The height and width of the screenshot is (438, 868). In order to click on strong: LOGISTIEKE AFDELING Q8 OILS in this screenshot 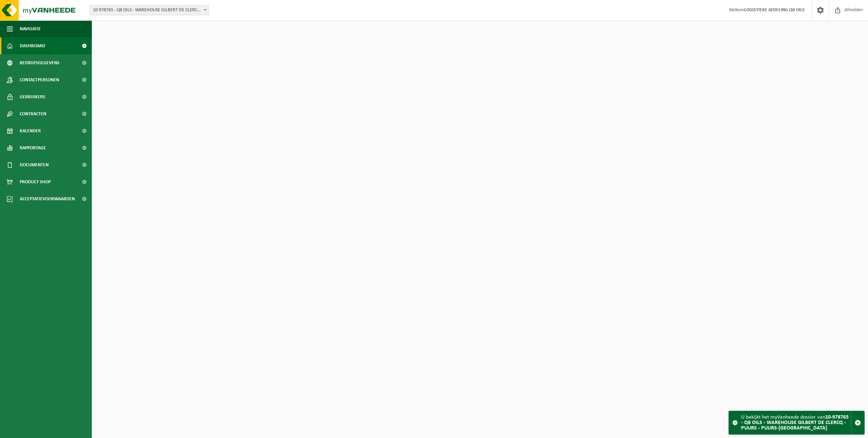, I will do `click(775, 10)`.